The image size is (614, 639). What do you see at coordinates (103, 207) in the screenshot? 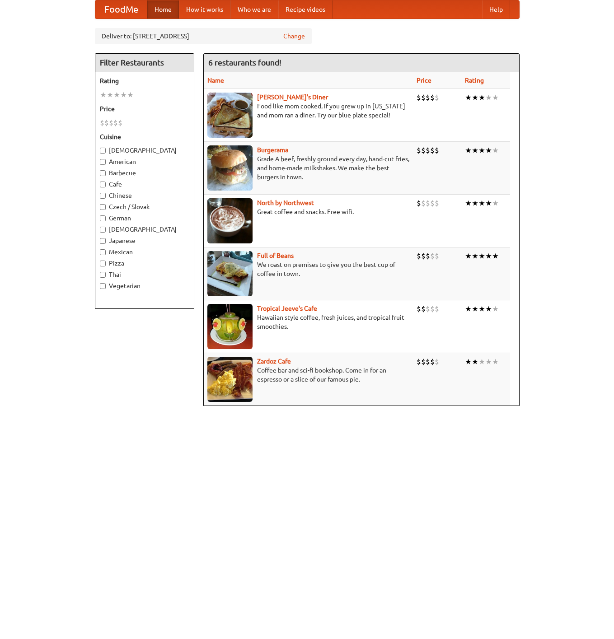
I see `input: Czech / Slovak` at bounding box center [103, 207].